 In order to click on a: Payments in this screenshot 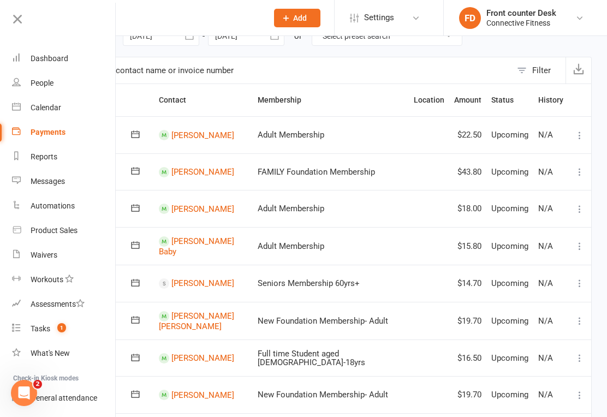, I will do `click(63, 132)`.